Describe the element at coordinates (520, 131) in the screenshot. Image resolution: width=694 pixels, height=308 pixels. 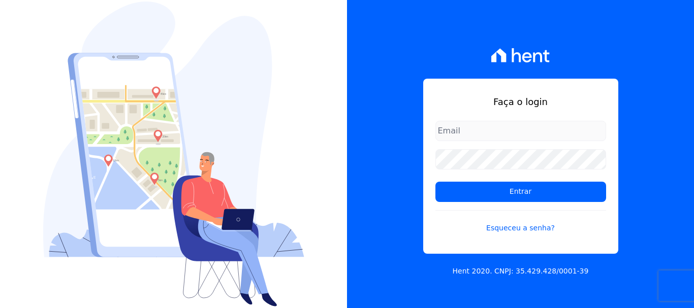
I see `input: Email` at that location.